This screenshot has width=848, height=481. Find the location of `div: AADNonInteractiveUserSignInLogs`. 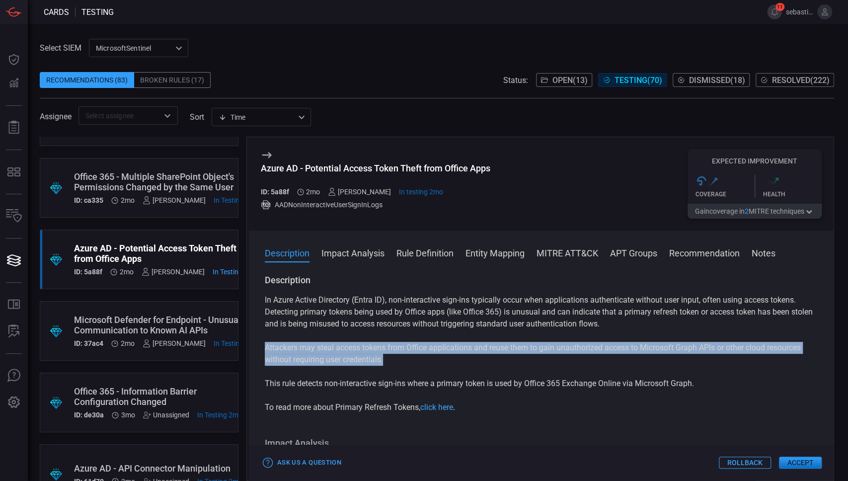

div: AADNonInteractiveUserSignInLogs is located at coordinates (376, 205).